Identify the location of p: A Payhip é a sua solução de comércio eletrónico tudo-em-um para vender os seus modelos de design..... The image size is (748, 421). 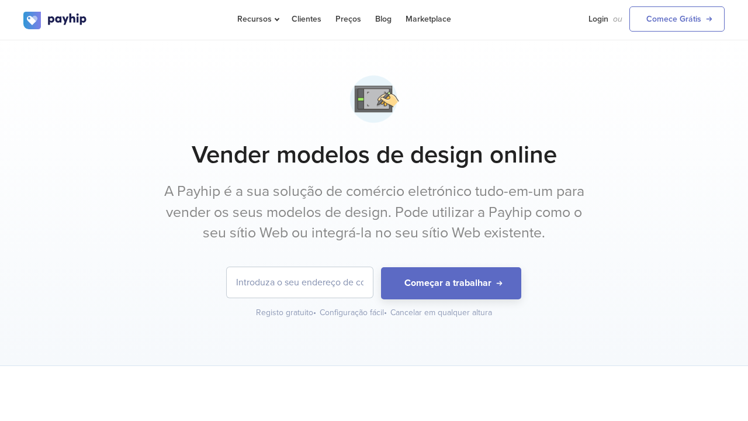
(374, 212).